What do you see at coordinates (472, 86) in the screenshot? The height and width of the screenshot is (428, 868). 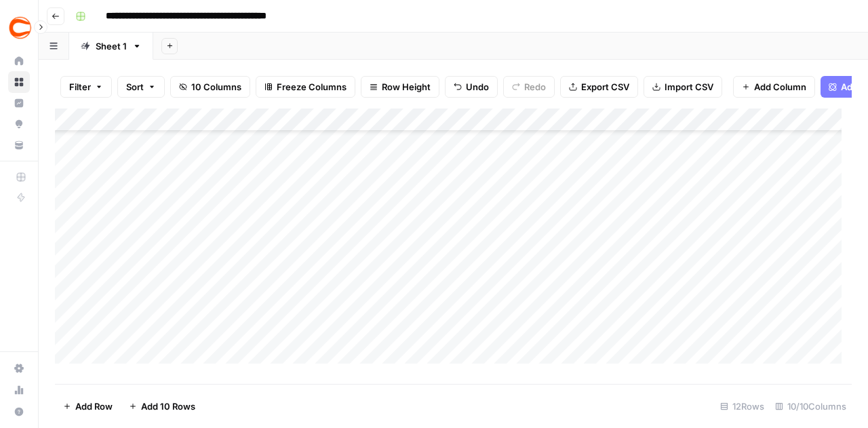 I see `button: Undo` at bounding box center [472, 86].